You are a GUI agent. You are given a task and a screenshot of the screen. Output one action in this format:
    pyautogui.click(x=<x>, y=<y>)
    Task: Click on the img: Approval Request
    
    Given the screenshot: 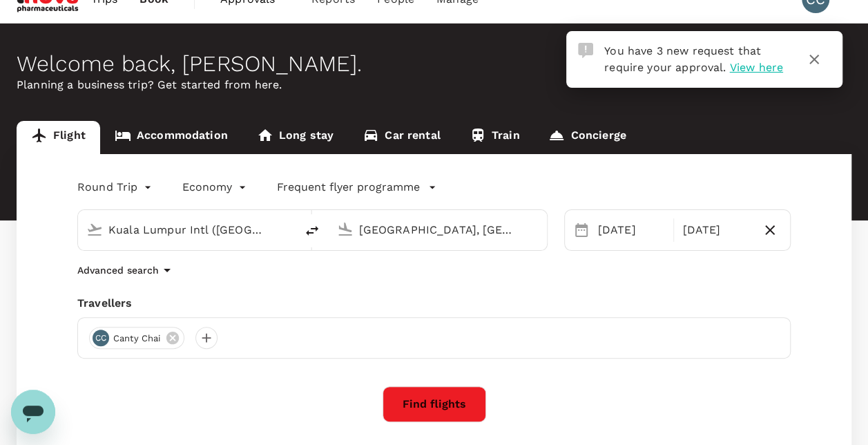 What is the action you would take?
    pyautogui.click(x=586, y=50)
    